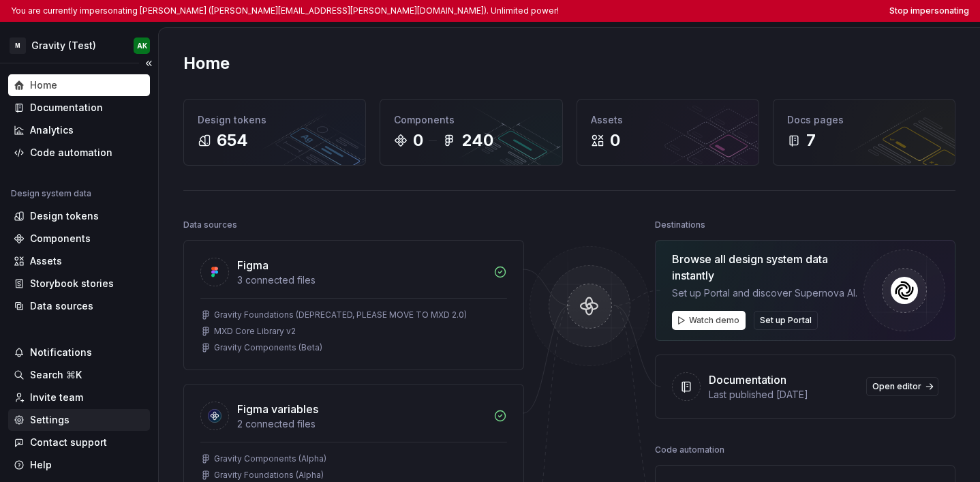 The height and width of the screenshot is (482, 980). What do you see at coordinates (864, 132) in the screenshot?
I see `a: Docs pages7` at bounding box center [864, 132].